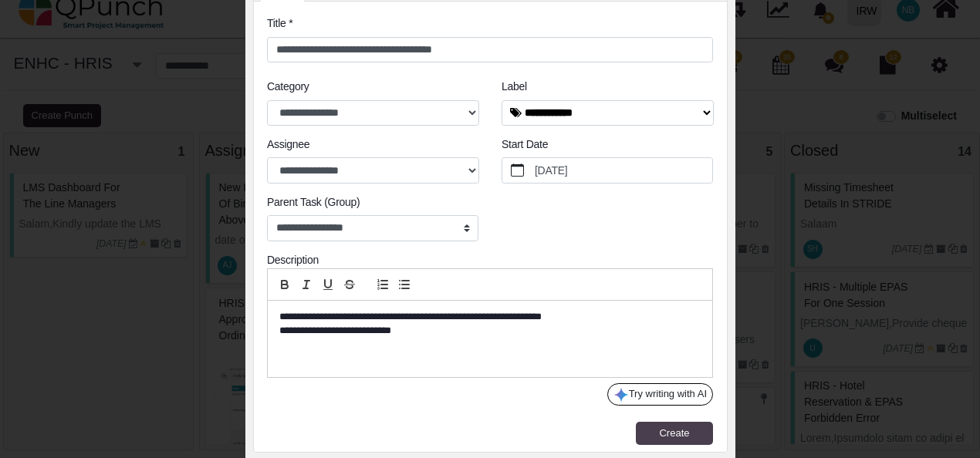  What do you see at coordinates (659, 395) in the screenshot?
I see `button: Try writing with AI` at bounding box center [659, 395].